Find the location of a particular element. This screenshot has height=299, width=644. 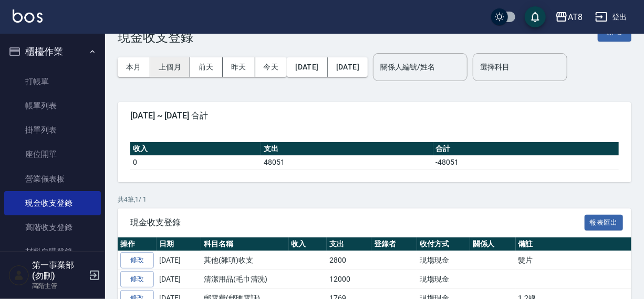

h3: 現金收支登錄 is located at coordinates (166, 37).